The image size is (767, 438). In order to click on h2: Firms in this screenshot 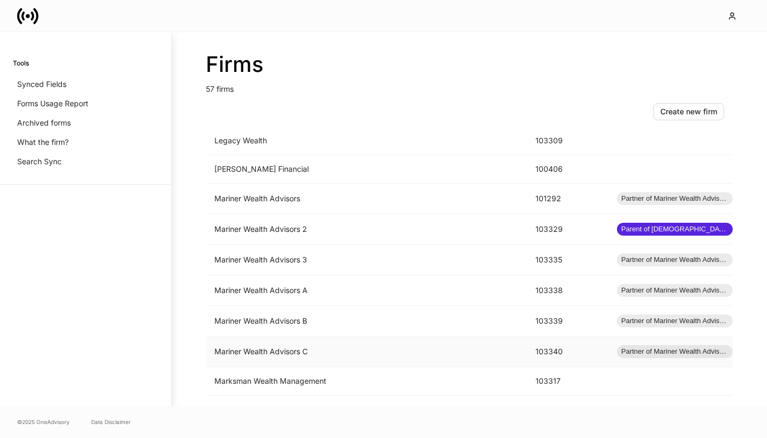, I will do `click(469, 64)`.